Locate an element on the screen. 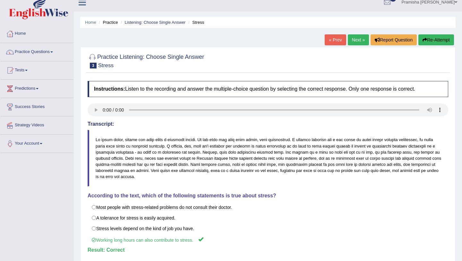 This screenshot has height=261, width=462. h2: Practice Listening: Choose Single Answer is located at coordinates (146, 60).